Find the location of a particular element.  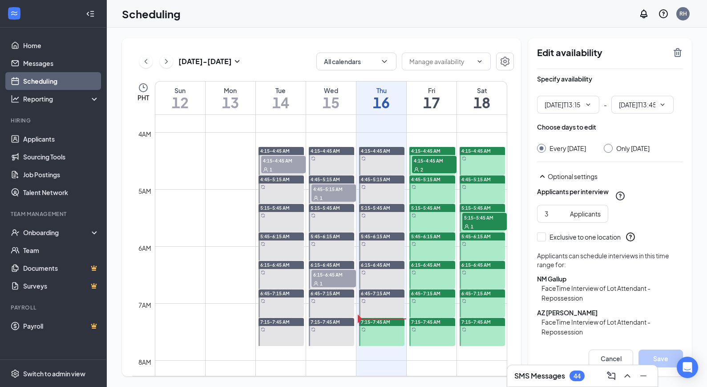

h3: SMS Messages is located at coordinates (540, 375).